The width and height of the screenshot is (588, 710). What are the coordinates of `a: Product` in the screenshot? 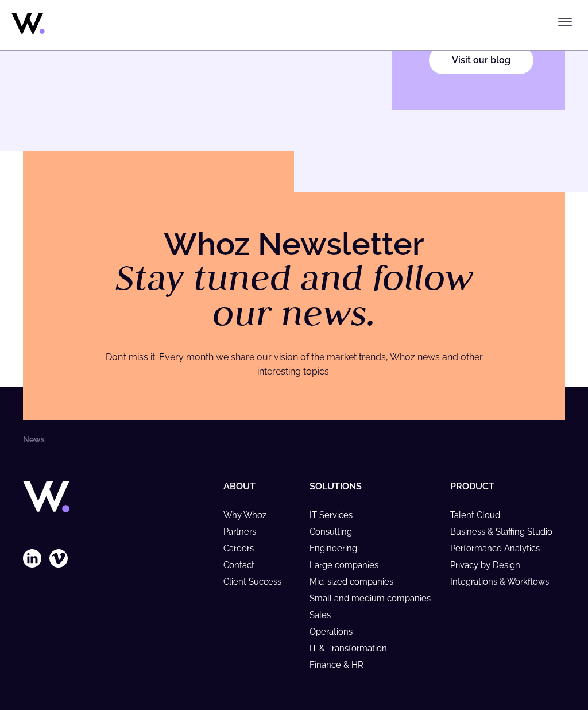 It's located at (472, 486).